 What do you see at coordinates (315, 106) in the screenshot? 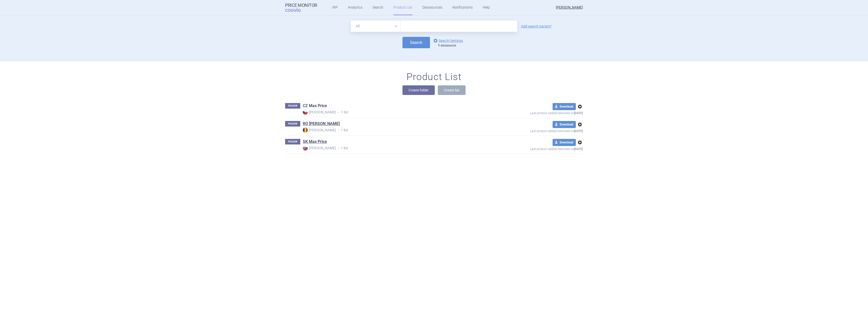
I see `h1: CZ Max Price` at bounding box center [315, 106].